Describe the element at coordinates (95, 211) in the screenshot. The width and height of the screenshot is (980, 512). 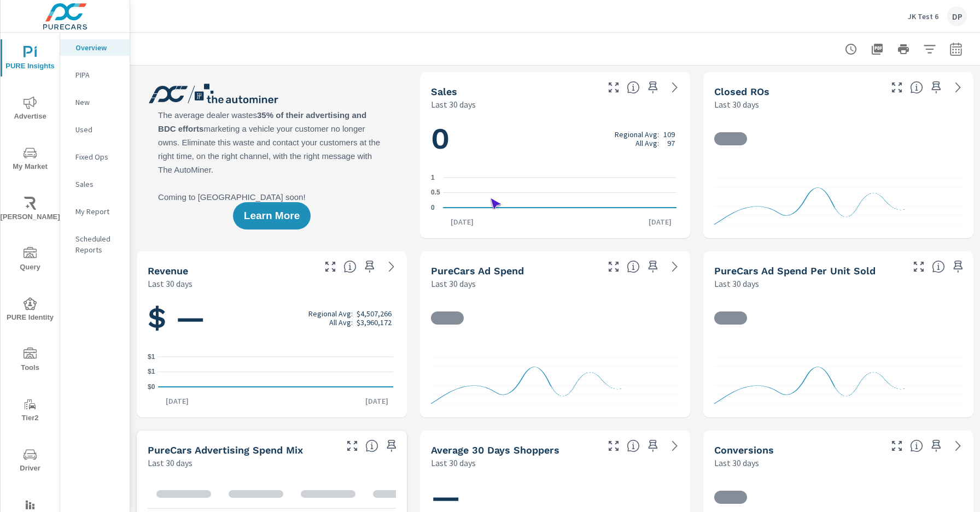
I see `div: My Report` at that location.